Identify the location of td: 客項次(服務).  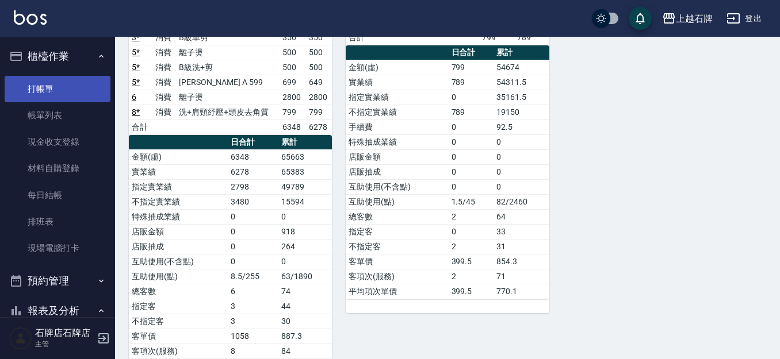
(397, 277).